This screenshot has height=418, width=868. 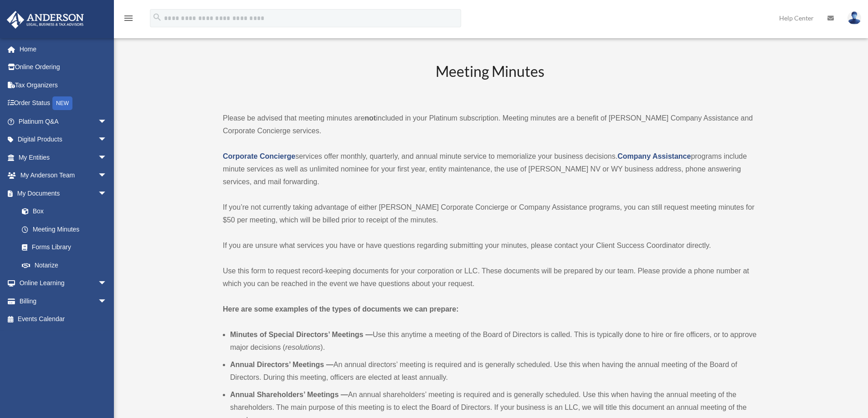 What do you see at coordinates (341, 309) in the screenshot?
I see `strong: Here are some examples of the types of documents we can prepare:` at bounding box center [341, 309].